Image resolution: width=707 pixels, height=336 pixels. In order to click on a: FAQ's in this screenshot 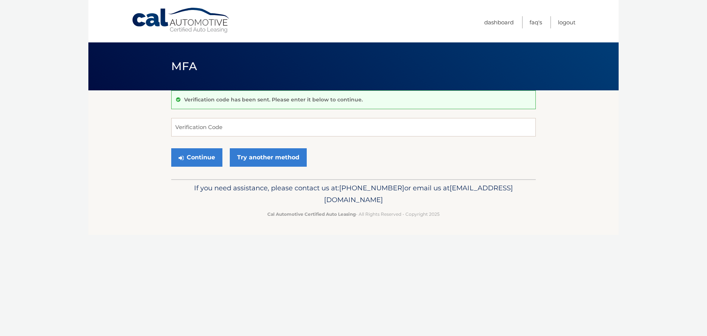, I will do `click(536, 22)`.